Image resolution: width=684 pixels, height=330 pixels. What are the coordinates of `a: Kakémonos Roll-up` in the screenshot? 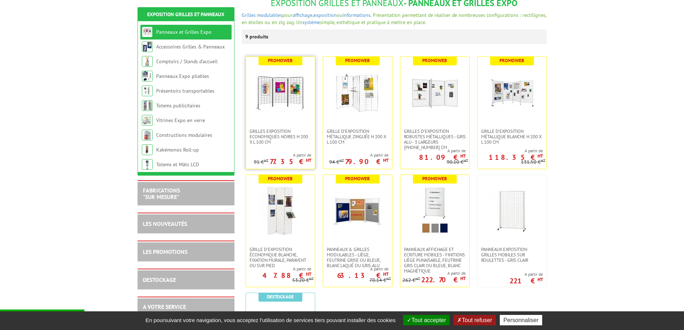 It's located at (177, 150).